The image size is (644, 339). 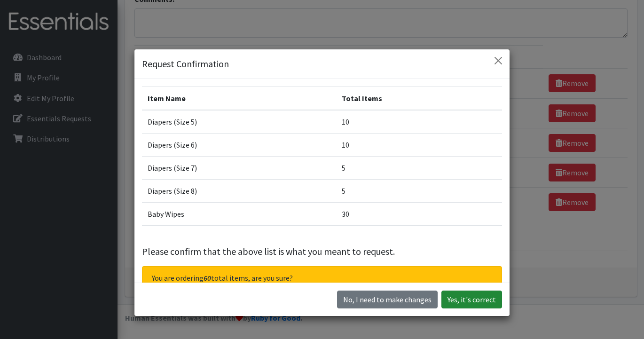 What do you see at coordinates (207, 278) in the screenshot?
I see `span: 60` at bounding box center [207, 278].